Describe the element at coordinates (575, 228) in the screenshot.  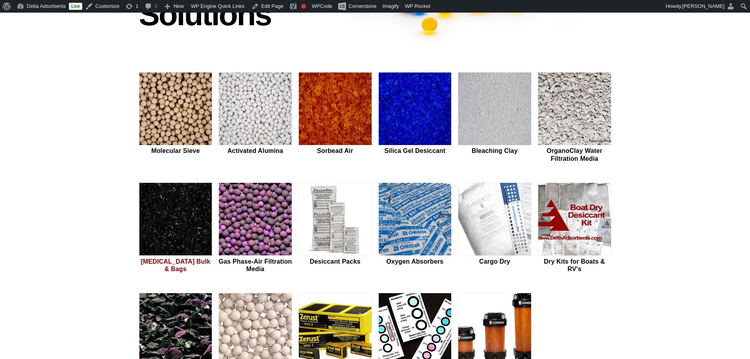
I see `a: Dry Kits for Boats & RV's` at that location.